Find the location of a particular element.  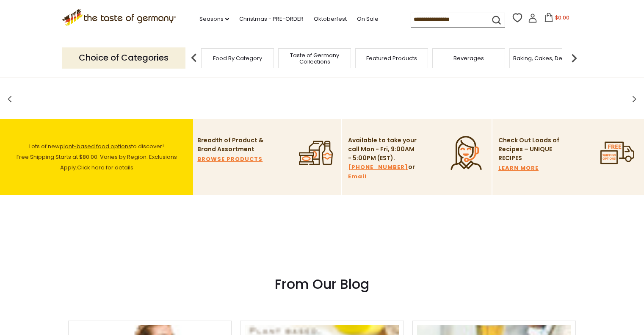

a: Click here for details is located at coordinates (105, 168).